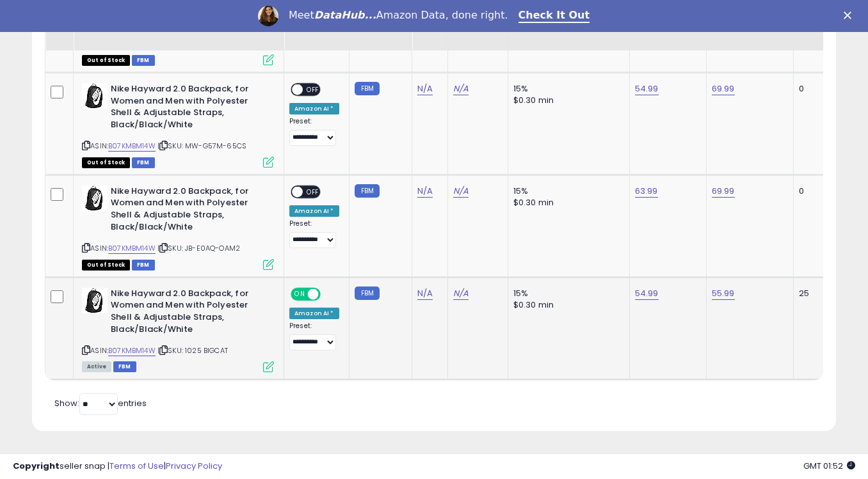 The image size is (868, 479). I want to click on strong: Copyright, so click(36, 466).